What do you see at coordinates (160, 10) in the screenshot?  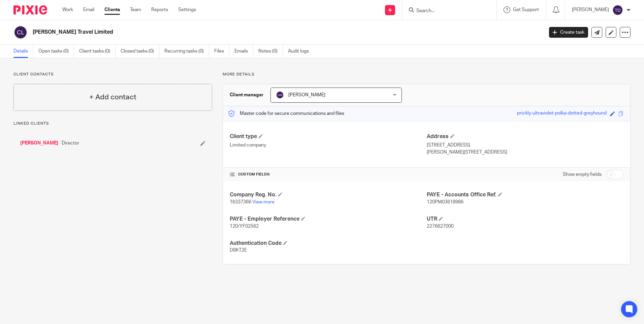 I see `a: Reports` at bounding box center [160, 10].